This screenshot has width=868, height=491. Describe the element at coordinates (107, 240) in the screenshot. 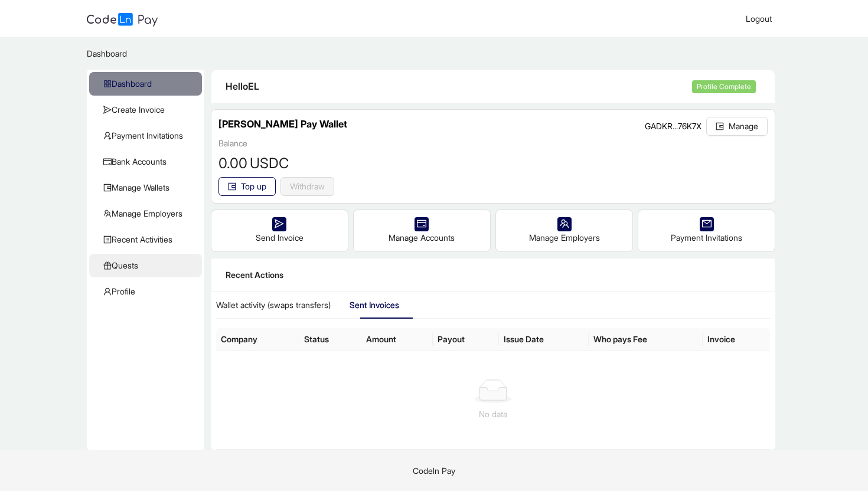

I see `span: profile` at that location.